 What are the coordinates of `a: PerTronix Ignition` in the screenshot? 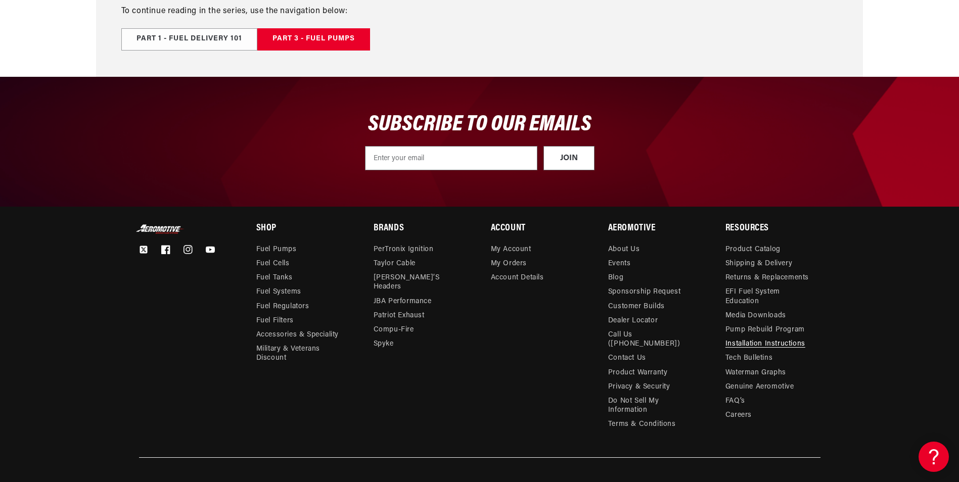 It's located at (403, 251).